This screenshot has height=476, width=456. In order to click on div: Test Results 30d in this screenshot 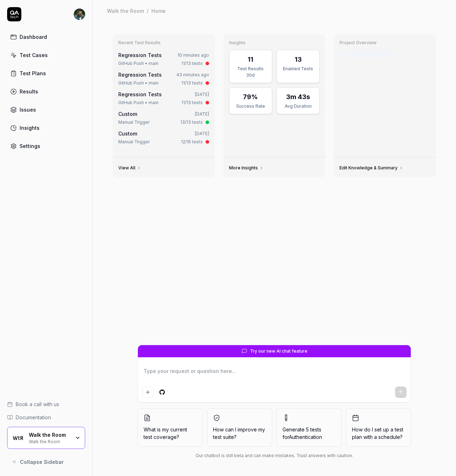, I will do `click(251, 72)`.